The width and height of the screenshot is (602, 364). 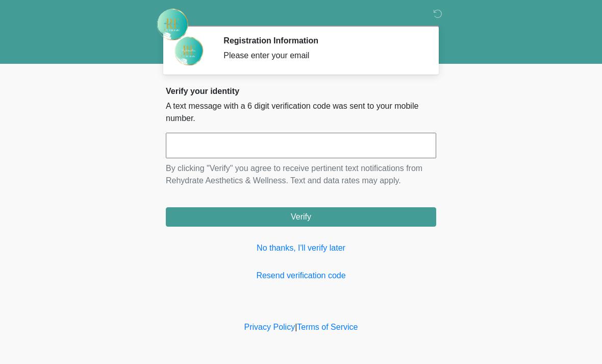 I want to click on img: Rehydrate Aesthetics & Wellness Logo, so click(x=172, y=24).